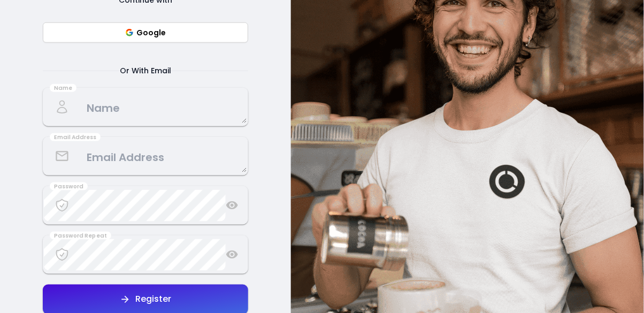 This screenshot has height=313, width=644. What do you see at coordinates (80, 236) in the screenshot?
I see `div: Password Repeat` at bounding box center [80, 236].